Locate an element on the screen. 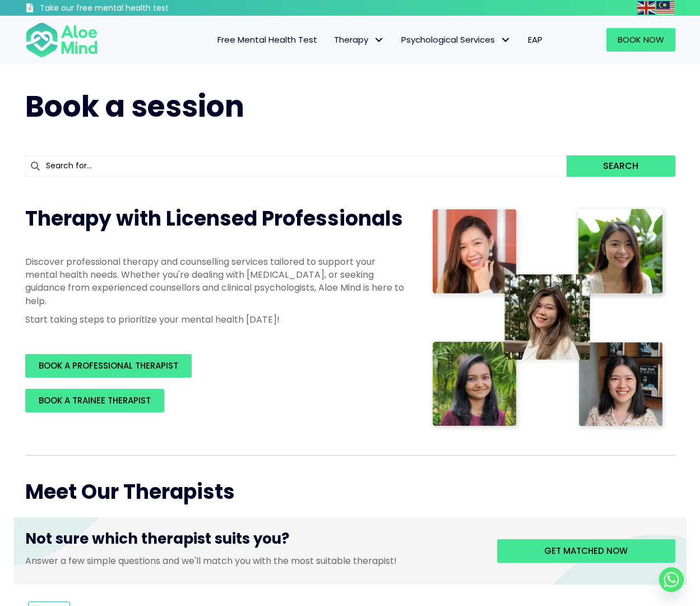 This screenshot has width=700, height=606. a: BOOK A TRAINEE THERAPIST is located at coordinates (95, 400).